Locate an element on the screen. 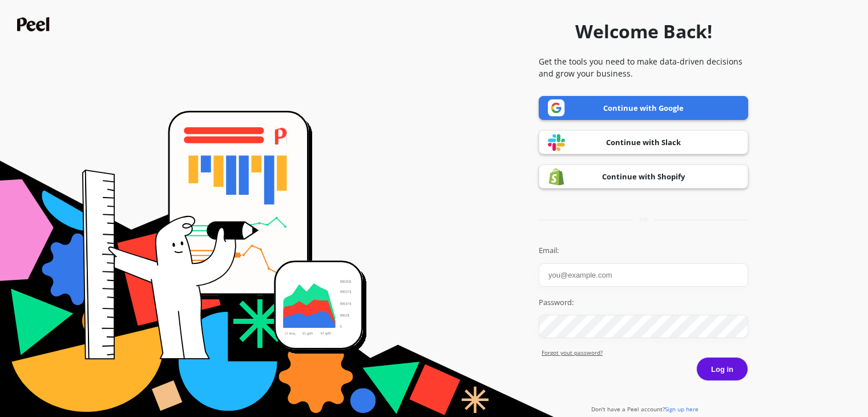 The width and height of the screenshot is (868, 417). a: Forgot yout password? is located at coordinates (645, 352).